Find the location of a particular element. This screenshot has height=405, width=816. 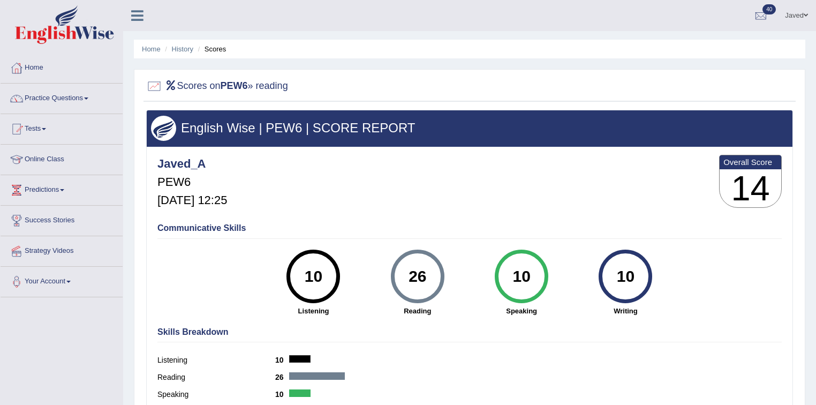

b: Overall Score is located at coordinates (750, 162).